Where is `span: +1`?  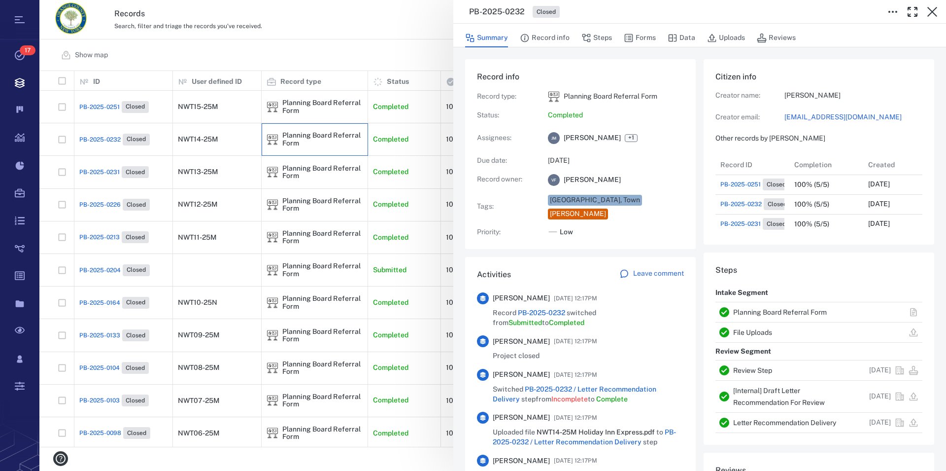 span: +1 is located at coordinates (631, 138).